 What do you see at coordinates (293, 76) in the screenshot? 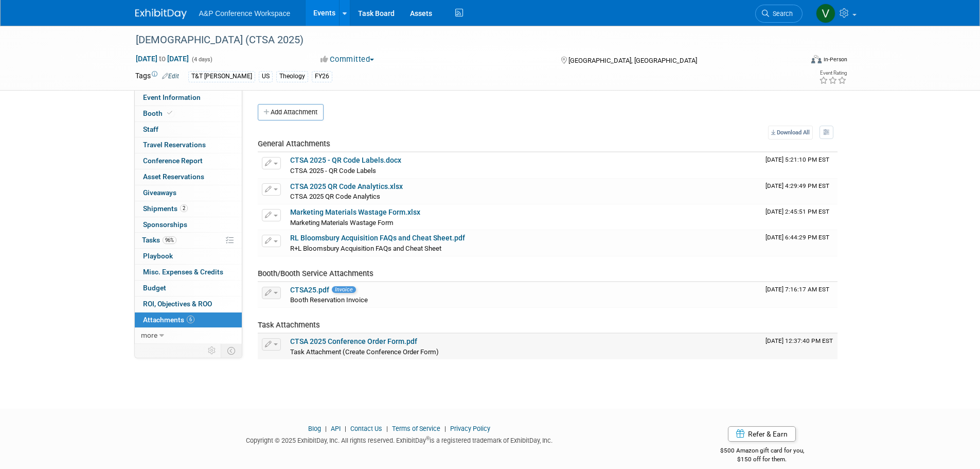
I see `div: Theology` at bounding box center [293, 76].